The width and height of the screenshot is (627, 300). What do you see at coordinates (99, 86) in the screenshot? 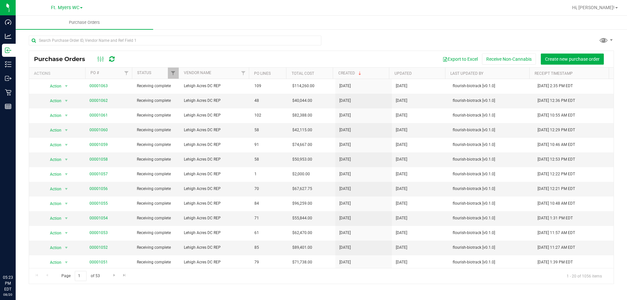
I see `a: 00001063` at bounding box center [99, 86].